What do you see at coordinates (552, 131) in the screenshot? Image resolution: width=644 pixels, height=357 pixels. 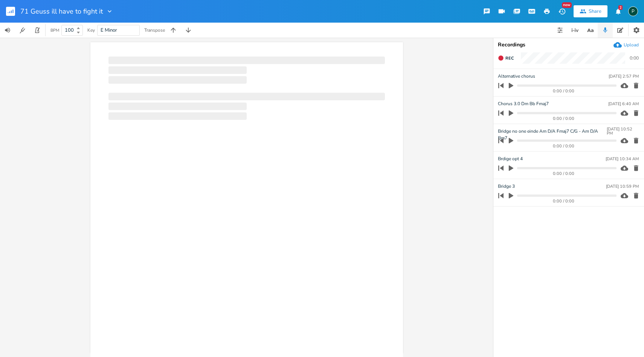 I see `span: Bridge no one einde Am D/A Fmaj7 C/G - Am D/A Bm7` at bounding box center [552, 131].